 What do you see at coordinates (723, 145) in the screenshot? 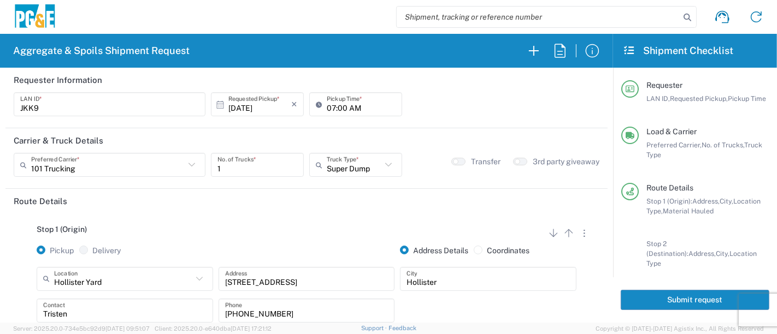
I see `span: No. of Trucks,` at bounding box center [723, 145].